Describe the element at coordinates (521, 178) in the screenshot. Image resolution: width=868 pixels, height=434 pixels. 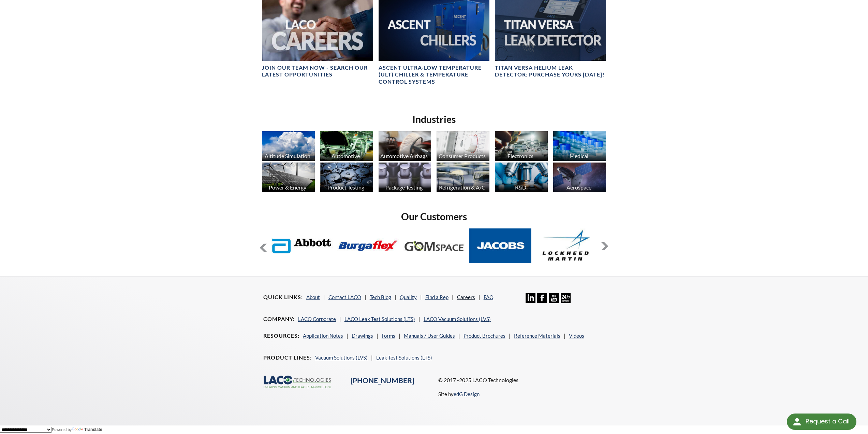
I see `img: industry_R_D_670x376.jpg` at that location.